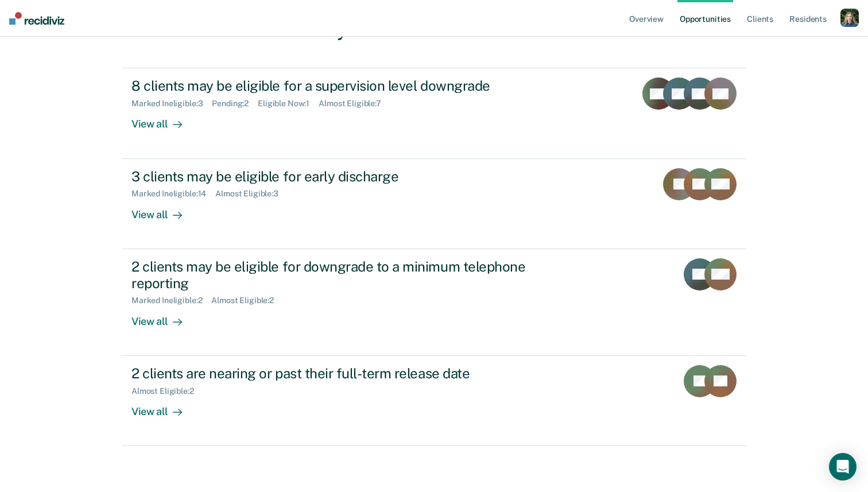  I want to click on a: 8 clients may be eligible for a supervision level downgradeMarked Ineligible:3Pending:2Eligible N..., so click(434, 113).